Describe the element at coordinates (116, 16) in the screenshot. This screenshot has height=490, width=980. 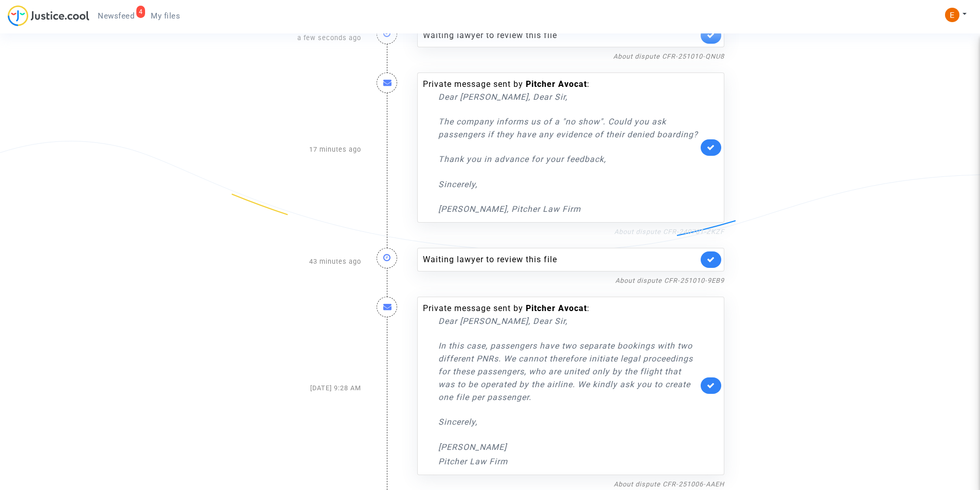
I see `span: Newsfeed` at that location.